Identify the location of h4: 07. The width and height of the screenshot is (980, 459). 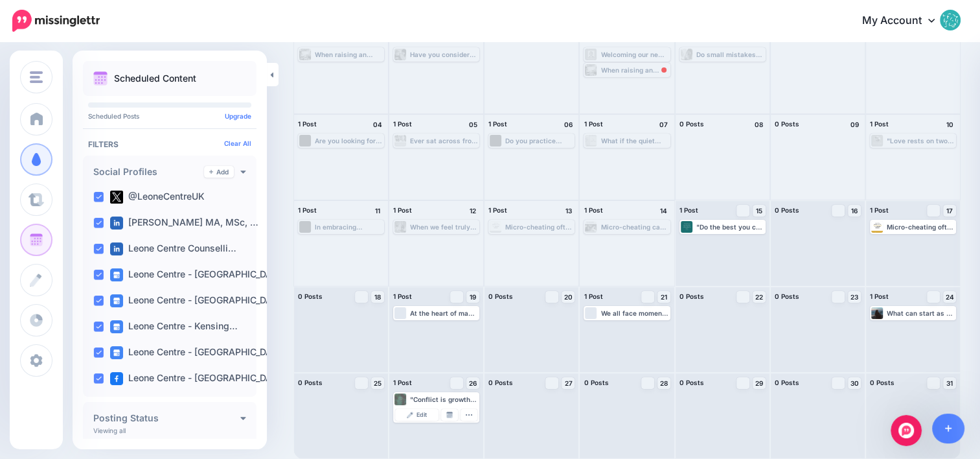
(663, 125).